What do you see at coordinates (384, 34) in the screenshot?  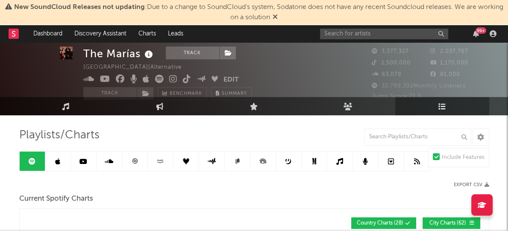 I see `input: Search for artists` at bounding box center [384, 34].